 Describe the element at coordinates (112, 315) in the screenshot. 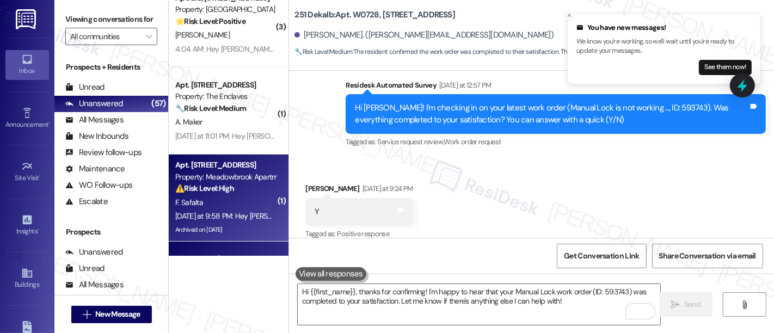

I see `button: New Message` at that location.